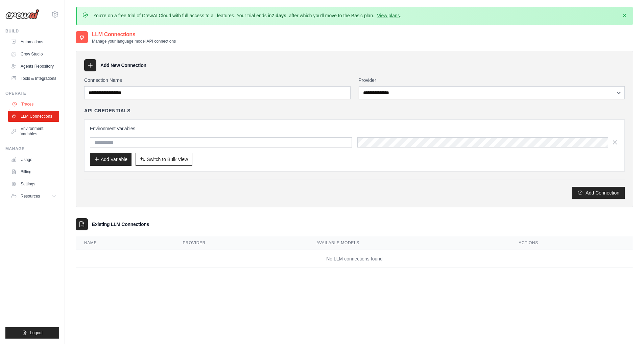 This screenshot has width=644, height=344. What do you see at coordinates (247, 15) in the screenshot?
I see `p: You're on a free trial of CrewAI Cloud with full access to all features. Your trial ends in , aft...` at bounding box center [247, 15].